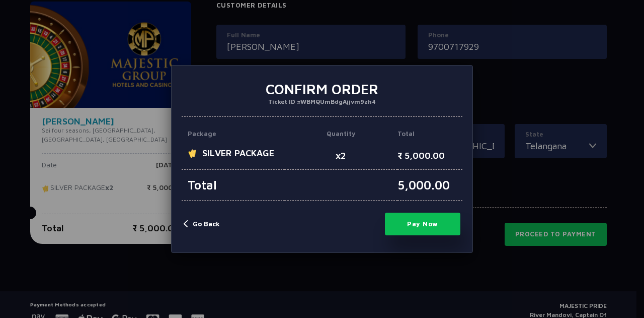  I want to click on p: 5,000.00, so click(430, 185).